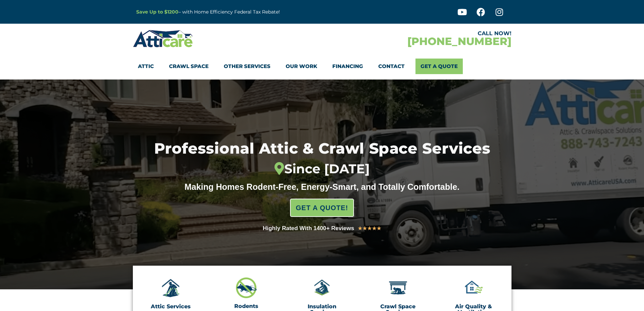 The width and height of the screenshot is (644, 311). Describe the element at coordinates (392, 66) in the screenshot. I see `a: Contact` at that location.